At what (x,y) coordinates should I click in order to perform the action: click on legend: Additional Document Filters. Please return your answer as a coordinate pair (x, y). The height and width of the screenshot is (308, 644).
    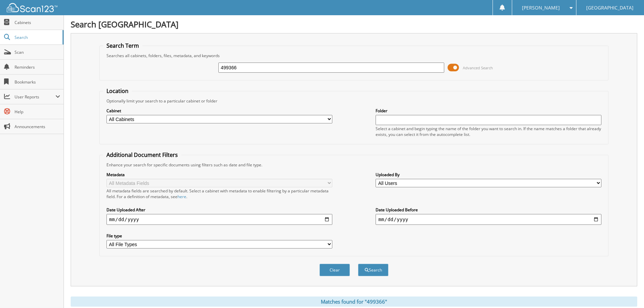
    Looking at the image, I should click on (142, 155).